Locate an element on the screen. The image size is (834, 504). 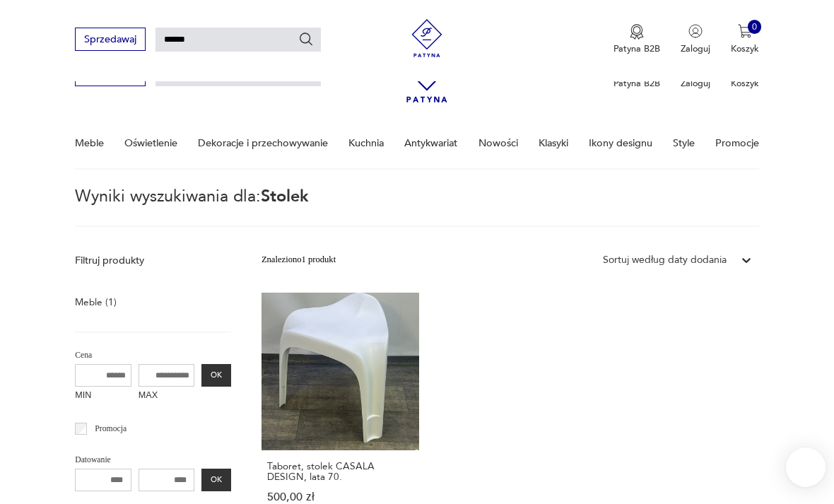
div: 0 is located at coordinates (755, 27).